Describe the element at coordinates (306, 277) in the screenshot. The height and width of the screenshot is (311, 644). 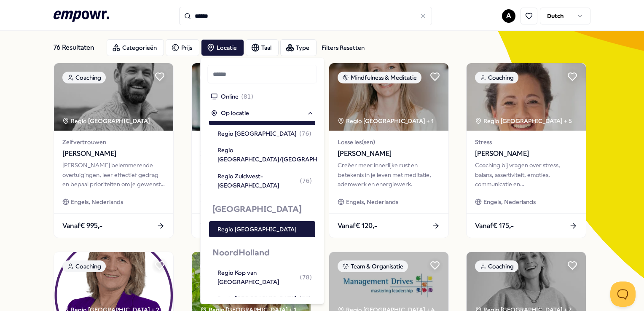
I see `span: ( 78 )` at that location.